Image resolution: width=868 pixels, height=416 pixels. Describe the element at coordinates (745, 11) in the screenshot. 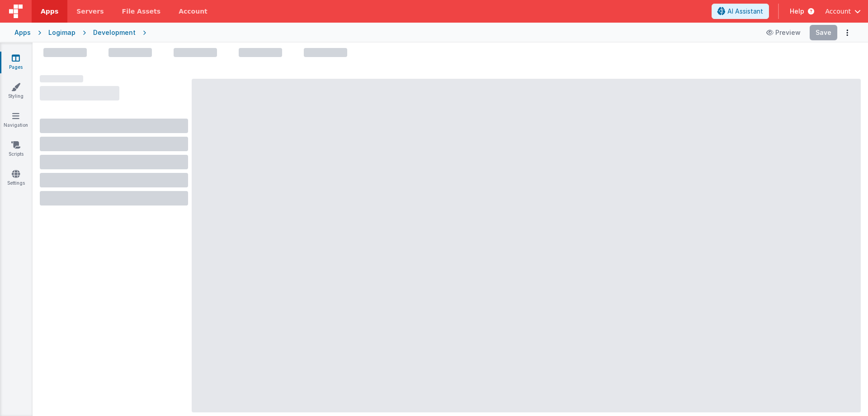

I see `span: AI Assistant` at that location.